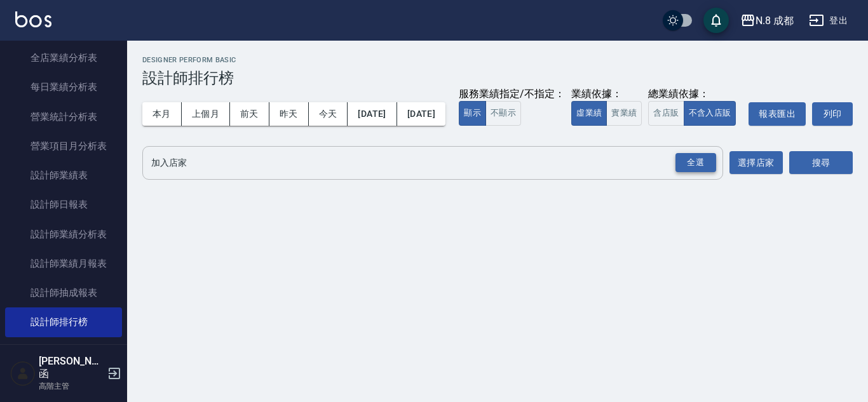 This screenshot has height=402, width=868. I want to click on button: save, so click(716, 20).